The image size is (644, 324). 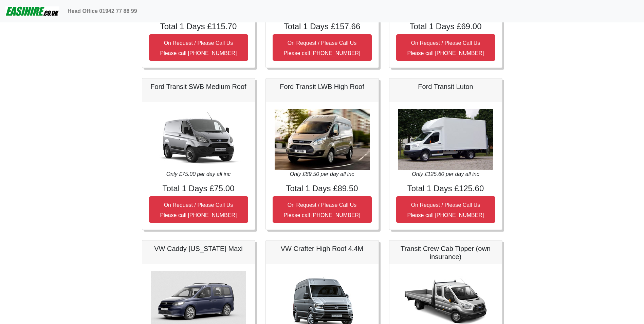 What do you see at coordinates (322, 27) in the screenshot?
I see `h4: Total 1 Days £157.66` at bounding box center [322, 27].